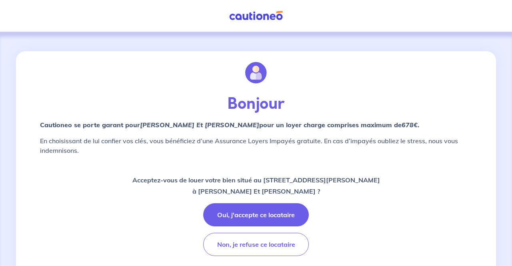  Describe the element at coordinates (256, 215) in the screenshot. I see `button: Oui, j'accepte ce locataire` at that location.